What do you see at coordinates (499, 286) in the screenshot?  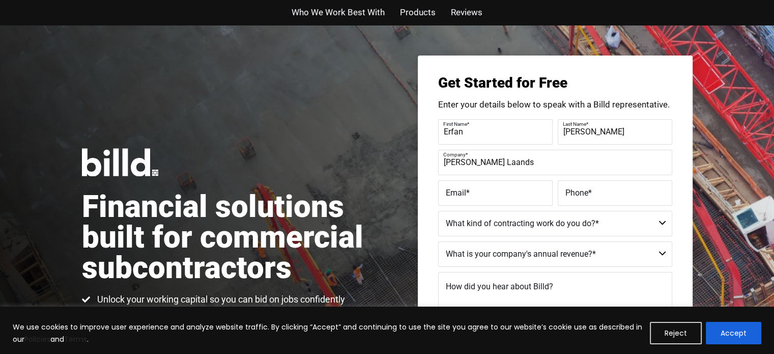 I see `span: How did you hear about Billd?` at bounding box center [499, 286].